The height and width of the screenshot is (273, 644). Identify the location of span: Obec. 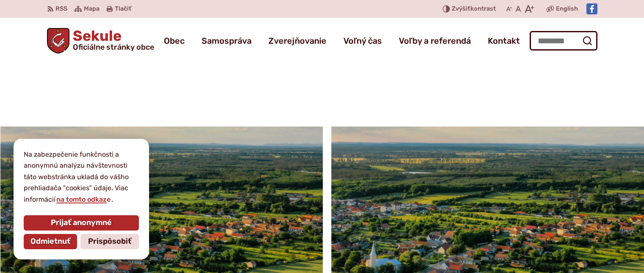
(174, 41).